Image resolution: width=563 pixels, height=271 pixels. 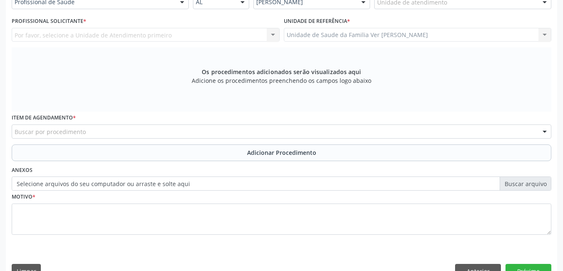 I want to click on span: Adicione os procedimentos preenchendo os campos logo abaixo, so click(x=281, y=80).